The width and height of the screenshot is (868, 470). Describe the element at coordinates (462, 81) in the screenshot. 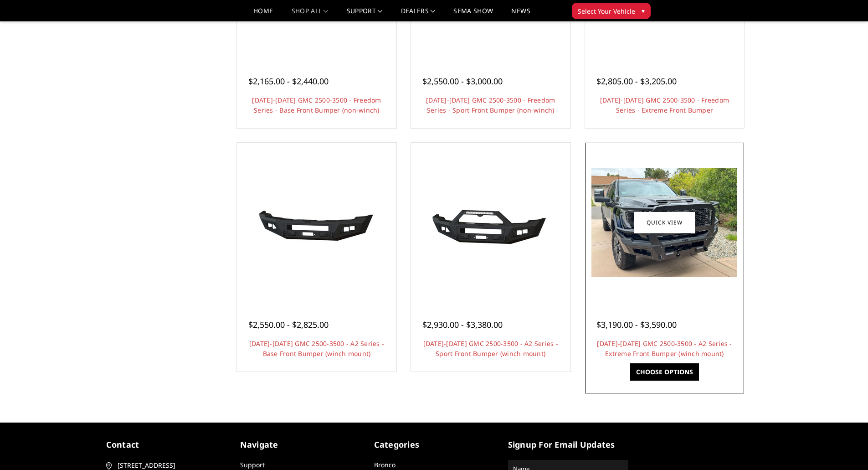

I see `span: $2,550.00 - $3,000.00` at that location.